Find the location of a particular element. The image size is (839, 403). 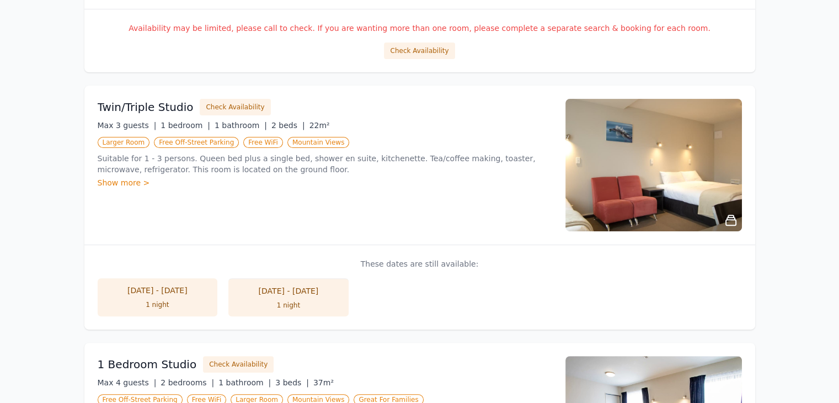

span: 2 beds | is located at coordinates (288, 125).